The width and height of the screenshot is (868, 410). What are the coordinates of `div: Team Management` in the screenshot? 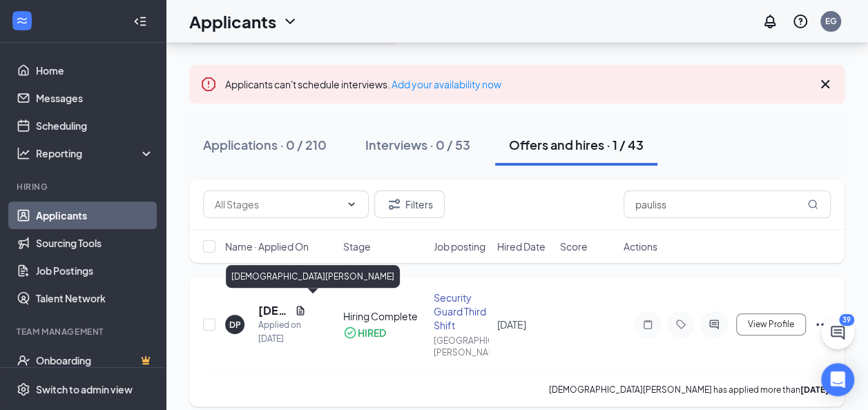 It's located at (84, 331).